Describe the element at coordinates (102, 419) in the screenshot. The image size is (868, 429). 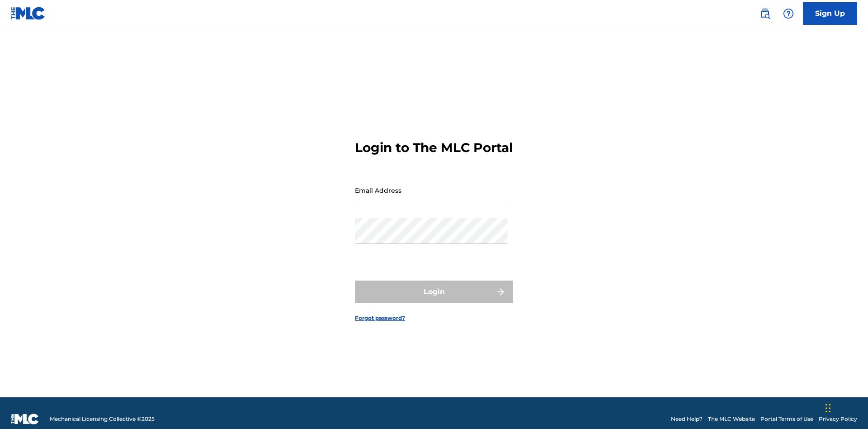
I see `span: Mechanical Licensing Collective © 2025` at that location.